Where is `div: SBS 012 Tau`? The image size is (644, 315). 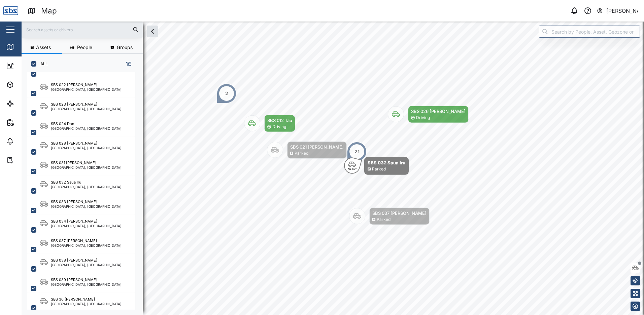
div: SBS 012 Tau is located at coordinates (279, 120).